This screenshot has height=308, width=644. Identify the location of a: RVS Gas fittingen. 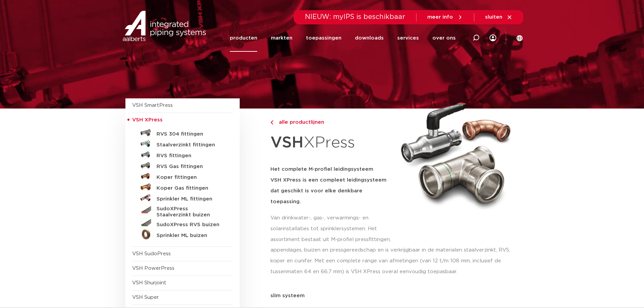
(183, 166).